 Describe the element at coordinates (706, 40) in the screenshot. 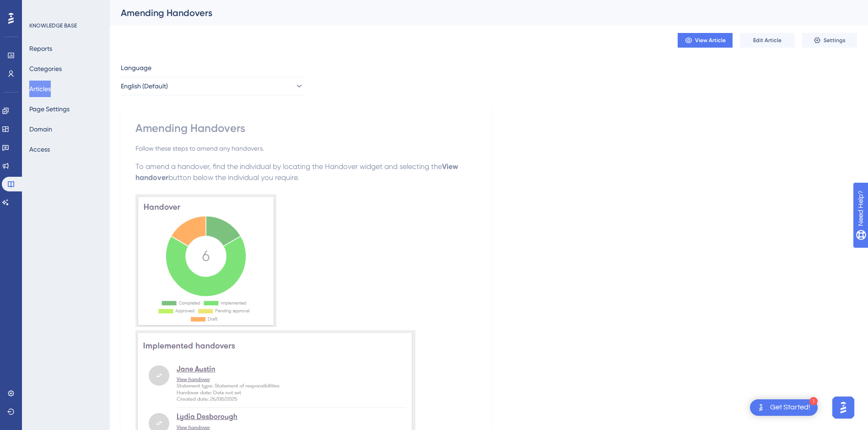

I see `button: View Article` at that location.